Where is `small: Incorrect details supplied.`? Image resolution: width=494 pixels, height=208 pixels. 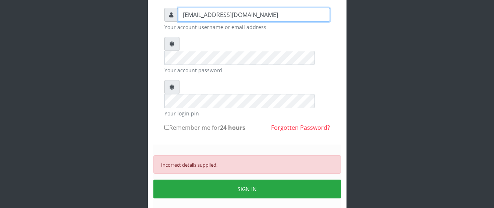 small: Incorrect details supplied. is located at coordinates (189, 165).